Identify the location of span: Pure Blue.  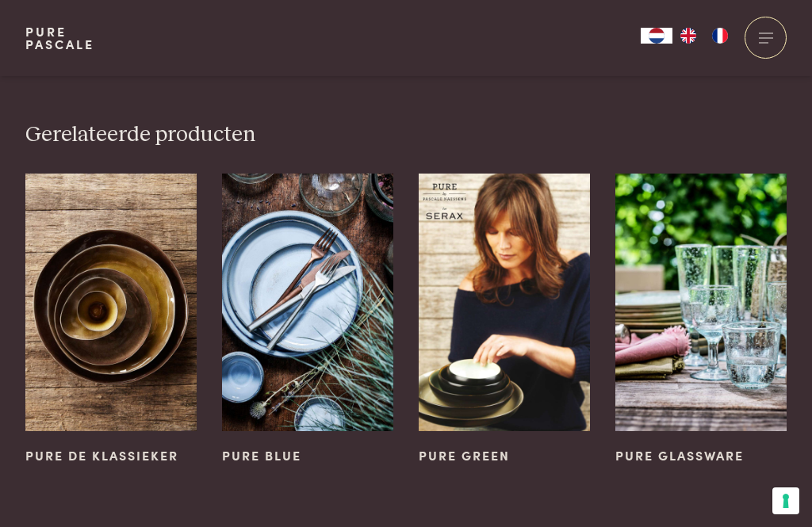
(262, 455).